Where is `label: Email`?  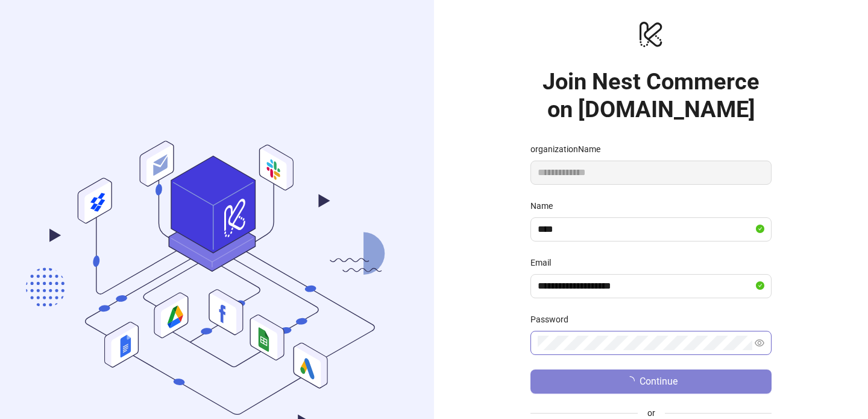 label: Email is located at coordinates (545, 263).